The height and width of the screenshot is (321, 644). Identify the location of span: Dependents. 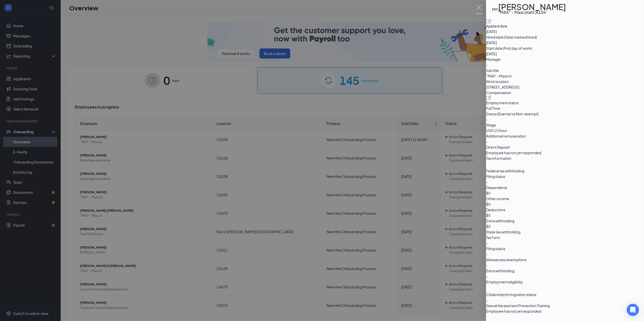
(565, 187).